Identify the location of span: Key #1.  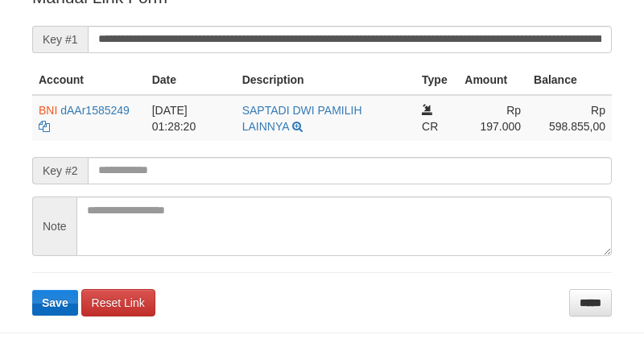
(59, 40).